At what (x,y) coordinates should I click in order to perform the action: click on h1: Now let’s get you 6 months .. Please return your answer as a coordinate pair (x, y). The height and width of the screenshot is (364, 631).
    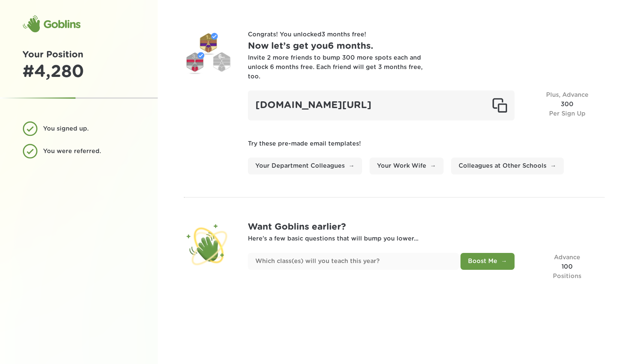
    Looking at the image, I should click on (426, 46).